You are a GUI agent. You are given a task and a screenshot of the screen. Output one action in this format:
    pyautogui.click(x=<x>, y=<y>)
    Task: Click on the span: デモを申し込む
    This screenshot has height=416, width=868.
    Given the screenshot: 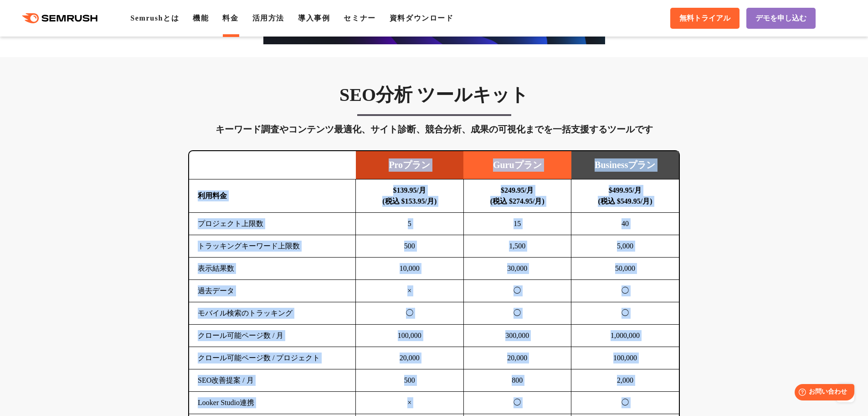 What is the action you would take?
    pyautogui.click(x=782, y=18)
    